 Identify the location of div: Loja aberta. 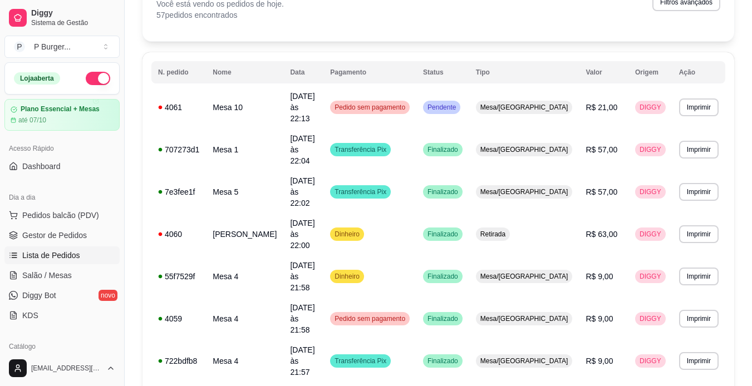
(37, 78).